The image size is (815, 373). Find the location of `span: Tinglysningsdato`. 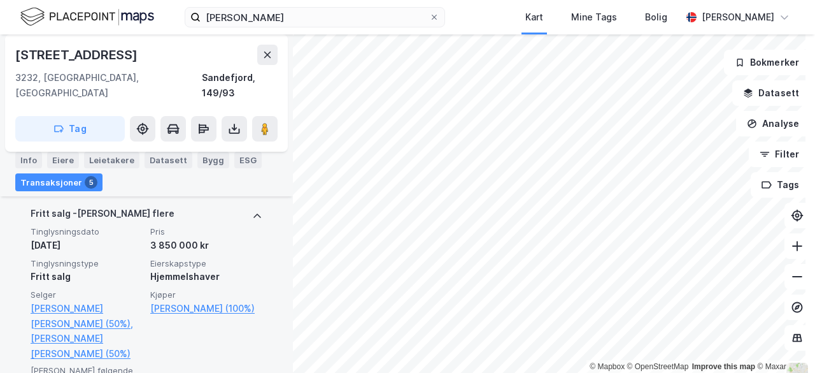

span: Tinglysningsdato is located at coordinates (87, 231).